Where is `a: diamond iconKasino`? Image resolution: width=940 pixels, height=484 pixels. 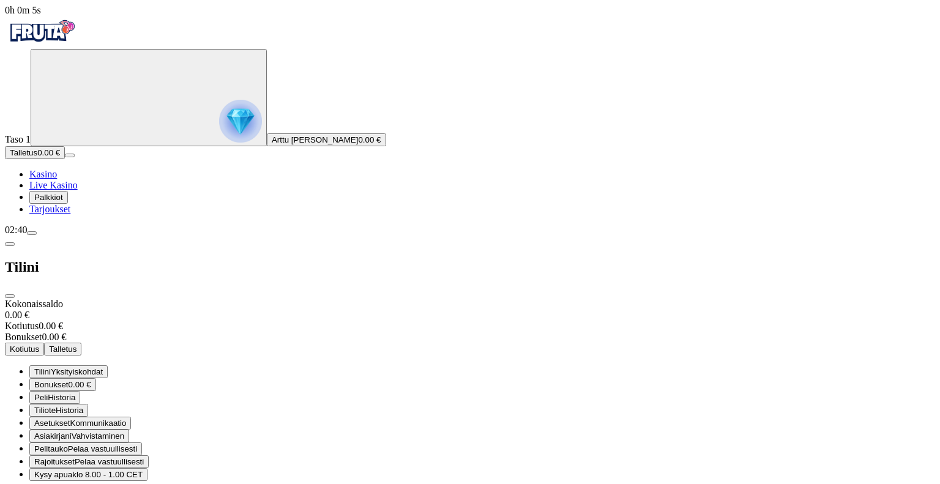 a: diamond iconKasino is located at coordinates (43, 174).